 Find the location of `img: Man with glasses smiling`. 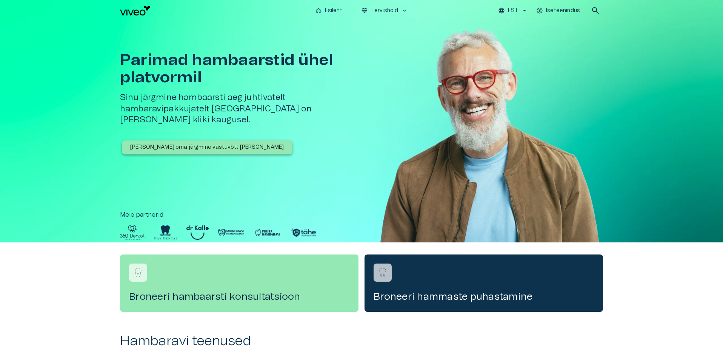

img: Man with glasses smiling is located at coordinates (490, 143).